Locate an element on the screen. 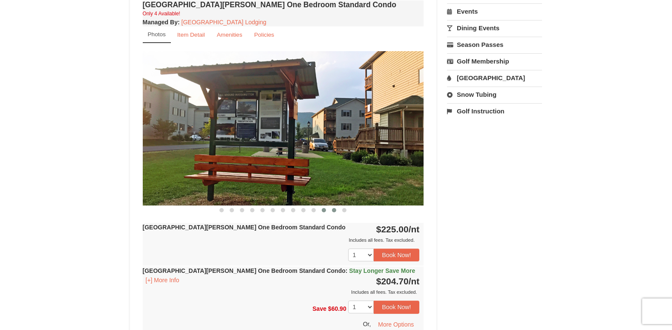 This screenshot has height=330, width=672. small: Item Detail is located at coordinates (191, 35).